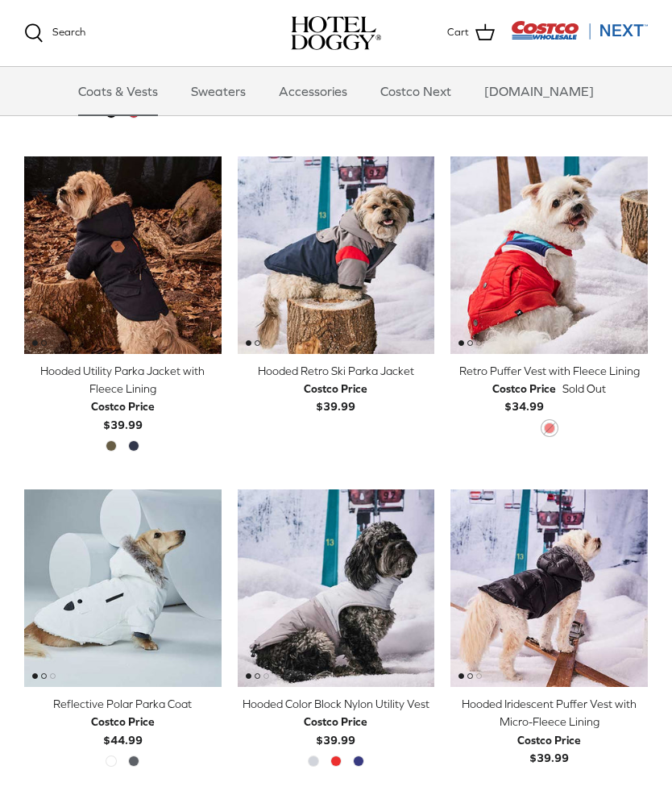  I want to click on a: Reflective Polar Parka Coat Costco Price$44.99, so click(122, 722).